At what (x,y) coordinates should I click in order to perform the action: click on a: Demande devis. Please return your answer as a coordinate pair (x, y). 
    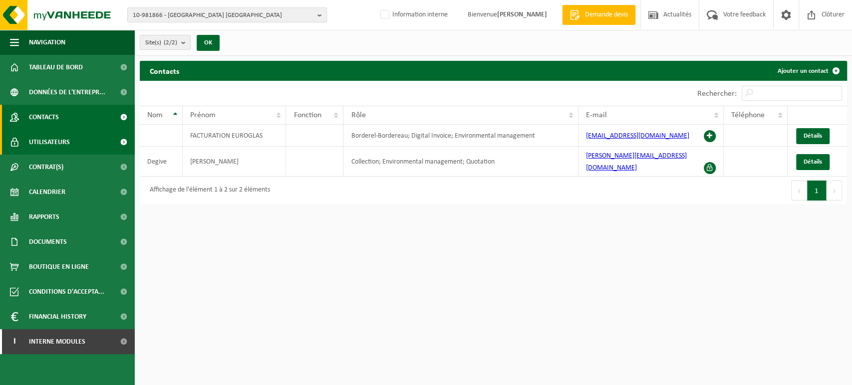
    Looking at the image, I should click on (599, 15).